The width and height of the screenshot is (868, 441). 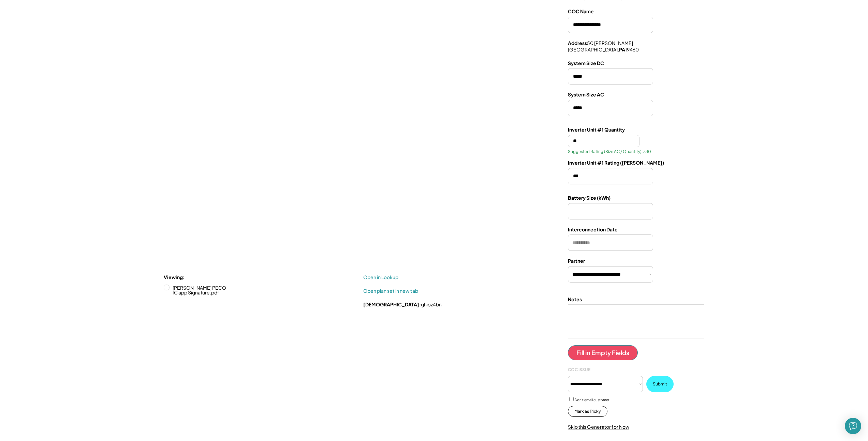 What do you see at coordinates (610, 152) in the screenshot?
I see `div: Suggested Rating (Size AC / Quantity): 330` at bounding box center [610, 152].